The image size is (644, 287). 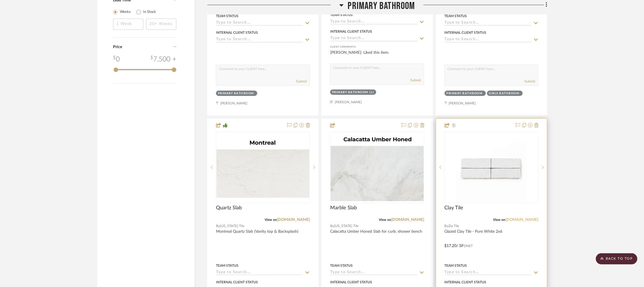 I want to click on img: Quartz Slab, so click(x=263, y=167).